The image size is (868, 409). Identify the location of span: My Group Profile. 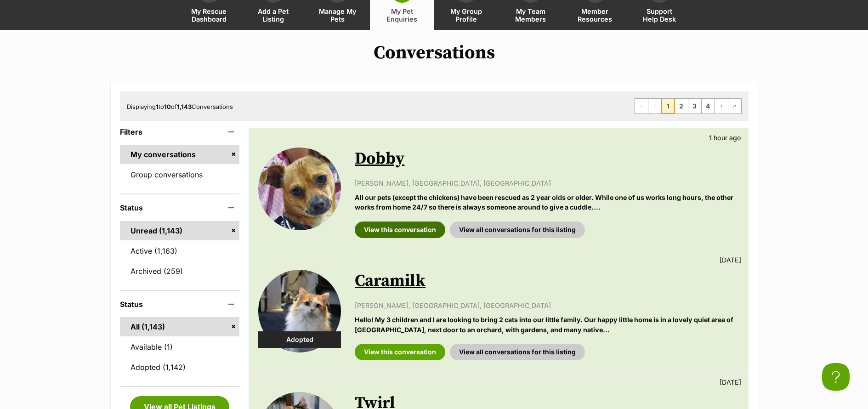
(466, 15).